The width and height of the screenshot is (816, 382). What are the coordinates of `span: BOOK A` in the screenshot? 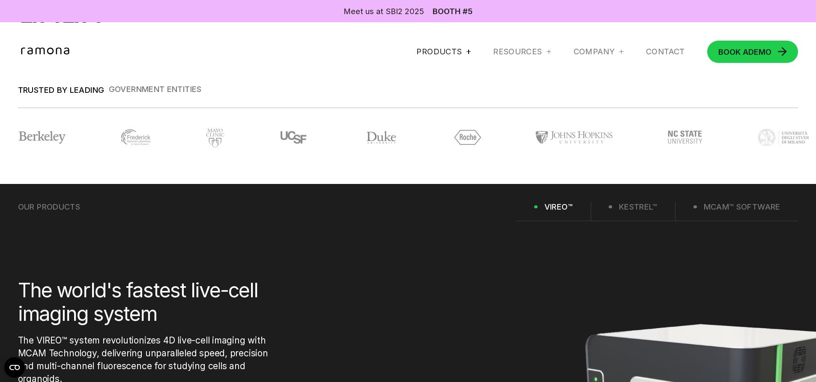 It's located at (733, 52).